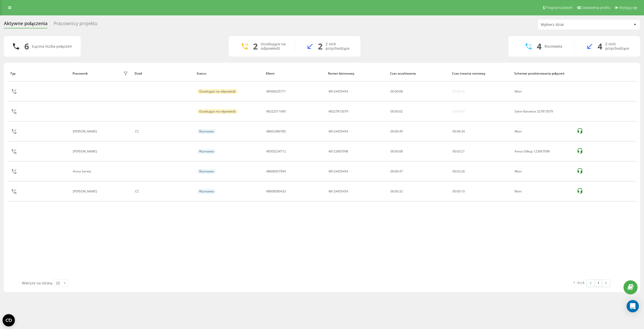 The width and height of the screenshot is (644, 329). Describe the element at coordinates (338, 151) in the screenshot. I see `div: 48123067098` at that location.